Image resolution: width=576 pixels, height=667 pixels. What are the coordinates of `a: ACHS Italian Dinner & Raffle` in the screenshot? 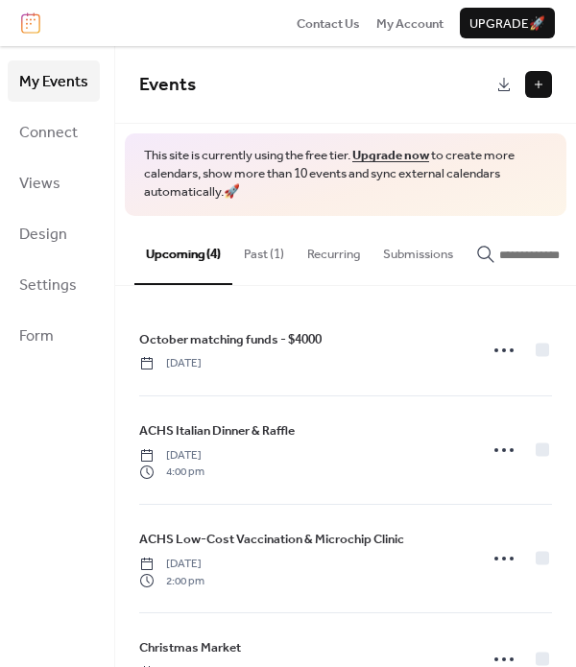 It's located at (217, 431).